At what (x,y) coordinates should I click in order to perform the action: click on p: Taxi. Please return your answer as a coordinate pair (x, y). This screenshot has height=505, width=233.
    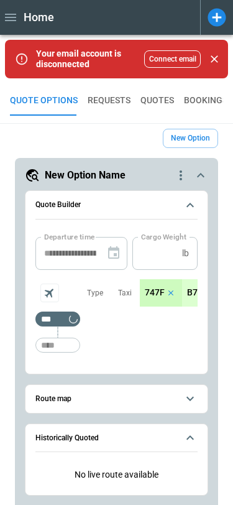
    Looking at the image, I should click on (125, 293).